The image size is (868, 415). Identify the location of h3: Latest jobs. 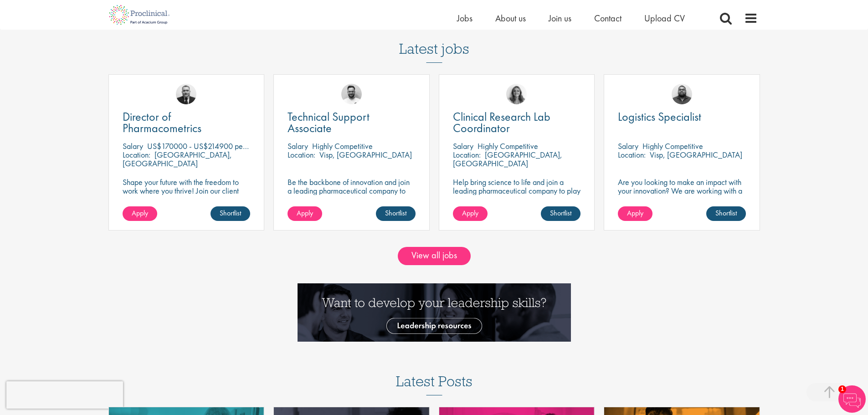
(434, 41).